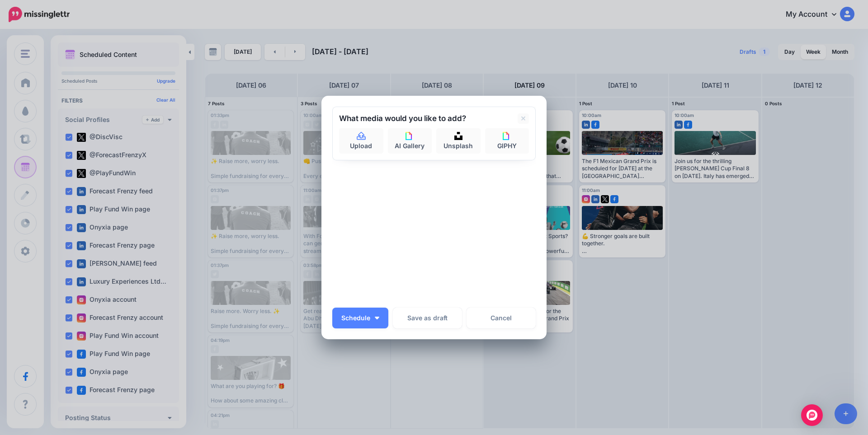 Image resolution: width=868 pixels, height=435 pixels. Describe the element at coordinates (377, 318) in the screenshot. I see `img: arrow-down-white.png` at that location.